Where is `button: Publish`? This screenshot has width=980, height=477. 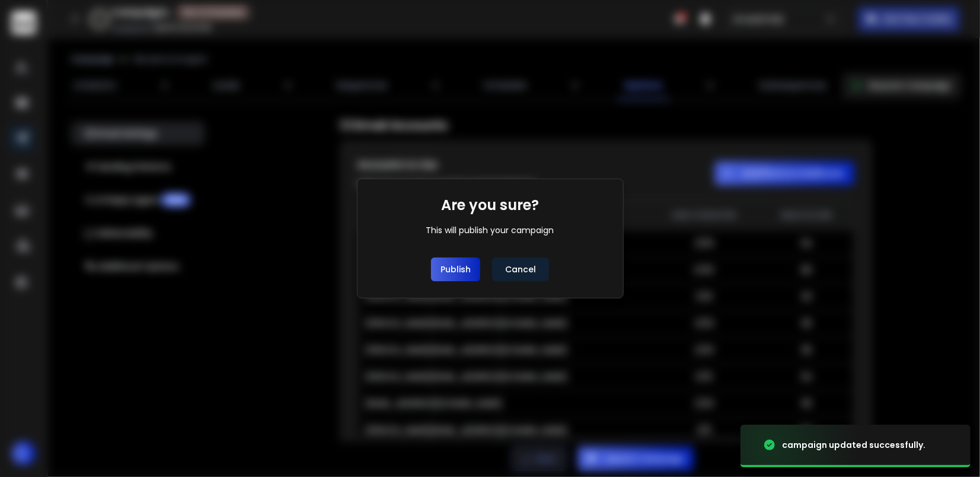
button: Publish is located at coordinates (456, 269).